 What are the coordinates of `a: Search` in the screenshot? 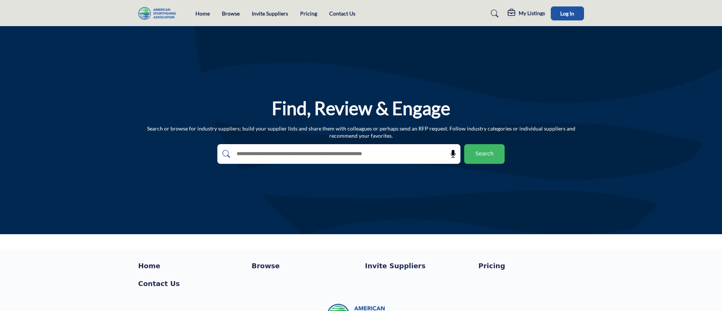 It's located at (493, 14).